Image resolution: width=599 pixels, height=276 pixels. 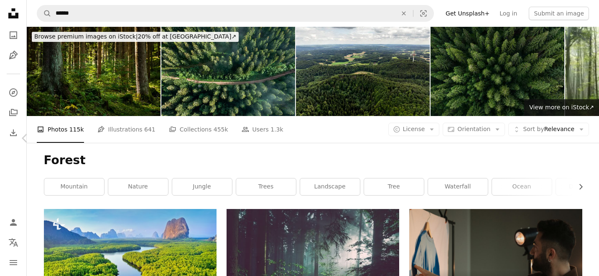 What do you see at coordinates (44, 13) in the screenshot?
I see `button: Search Unsplash` at bounding box center [44, 13].